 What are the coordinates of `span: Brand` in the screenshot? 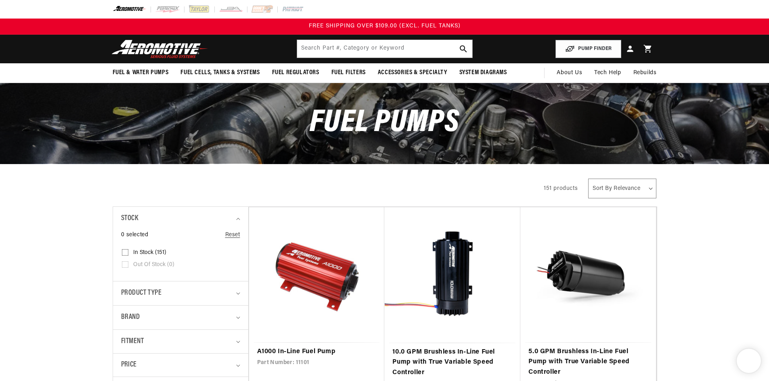 It's located at (130, 318).